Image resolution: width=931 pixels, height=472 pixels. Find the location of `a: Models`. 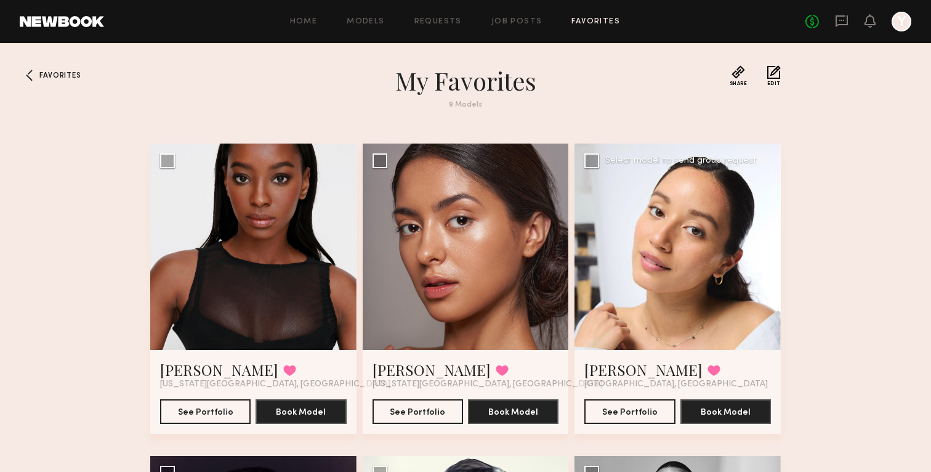

a: Models is located at coordinates (365, 22).